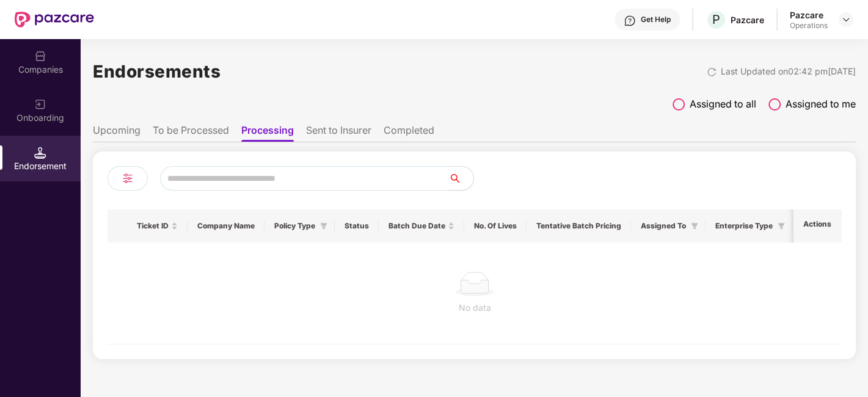  I want to click on th: Ticket ID, so click(157, 226).